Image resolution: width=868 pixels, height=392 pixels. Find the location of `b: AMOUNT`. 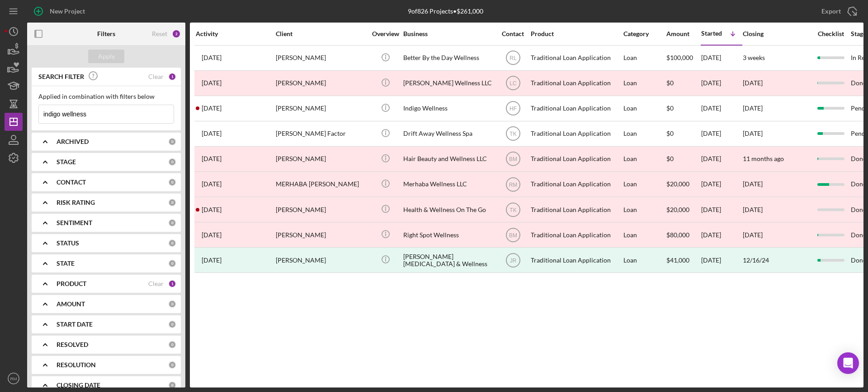

b: AMOUNT is located at coordinates (71, 304).